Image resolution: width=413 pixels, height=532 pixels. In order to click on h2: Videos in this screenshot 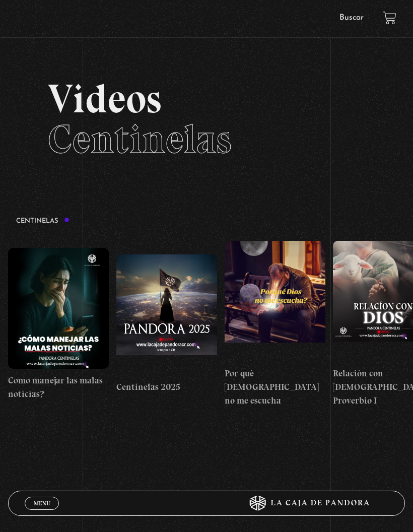, I will do `click(206, 119)`.